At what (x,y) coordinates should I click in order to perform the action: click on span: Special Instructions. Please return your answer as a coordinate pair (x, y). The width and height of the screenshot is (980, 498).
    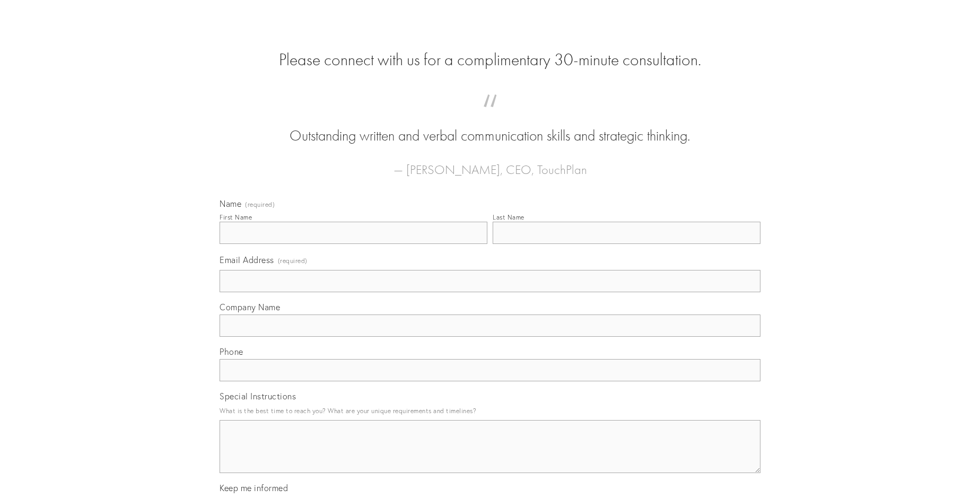
    Looking at the image, I should click on (258, 396).